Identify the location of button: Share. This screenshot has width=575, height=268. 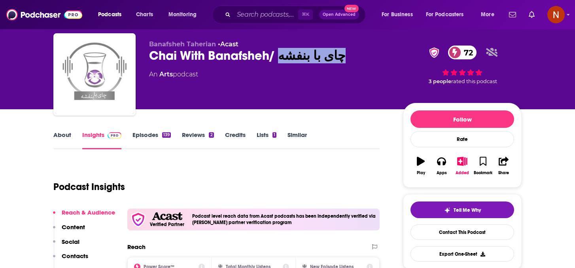
(504, 166).